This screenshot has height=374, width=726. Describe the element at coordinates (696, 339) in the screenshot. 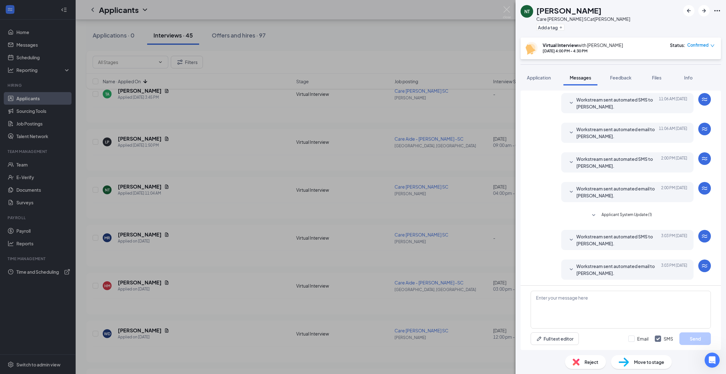

I see `button: Send` at that location.